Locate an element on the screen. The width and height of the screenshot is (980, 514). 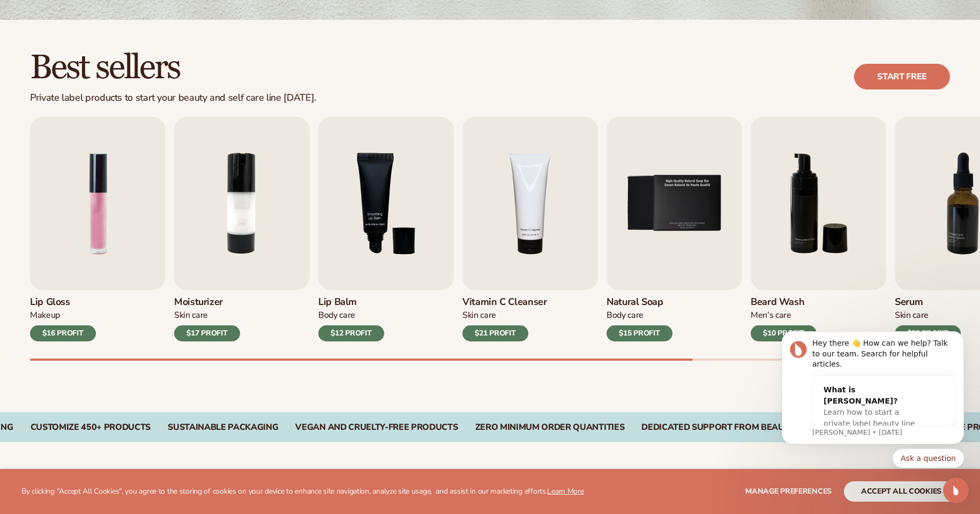
div: Quick reply options is located at coordinates (107, 152).